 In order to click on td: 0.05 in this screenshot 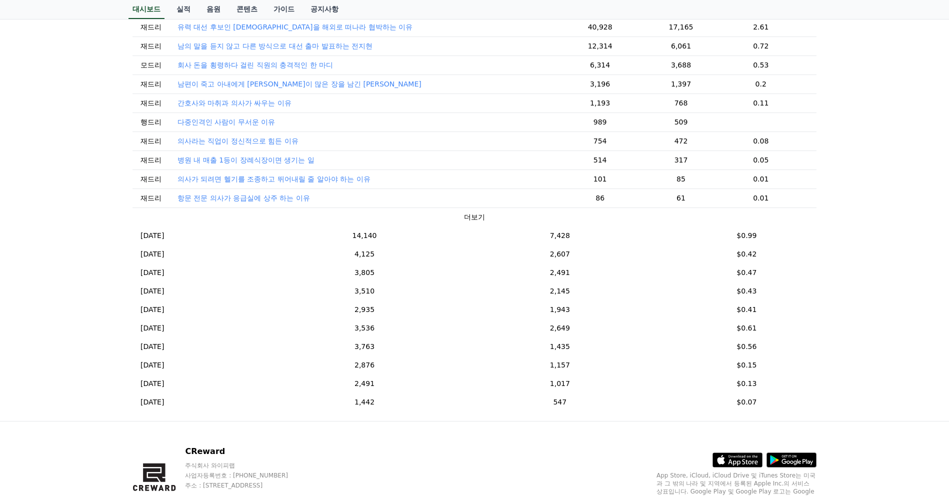, I will do `click(760, 160)`.